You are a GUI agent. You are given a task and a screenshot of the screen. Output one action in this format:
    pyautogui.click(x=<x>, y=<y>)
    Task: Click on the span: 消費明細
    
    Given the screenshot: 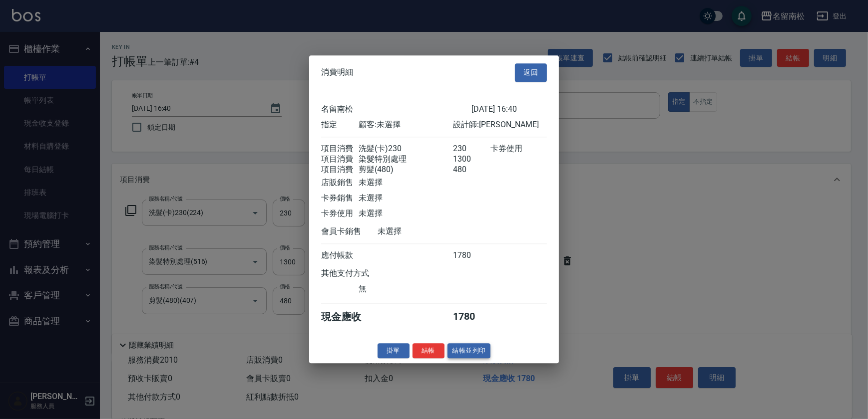 What is the action you would take?
    pyautogui.click(x=337, y=73)
    